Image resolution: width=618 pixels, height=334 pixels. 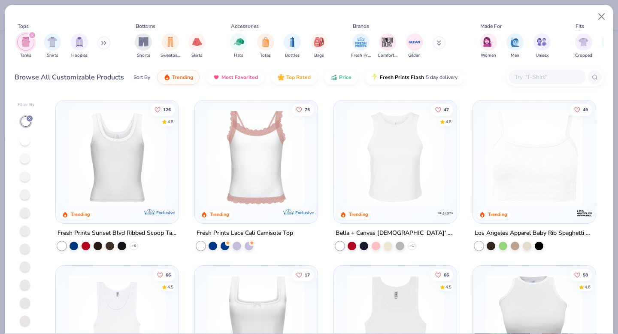 I want to click on div: filter for Bags, so click(x=320, y=46).